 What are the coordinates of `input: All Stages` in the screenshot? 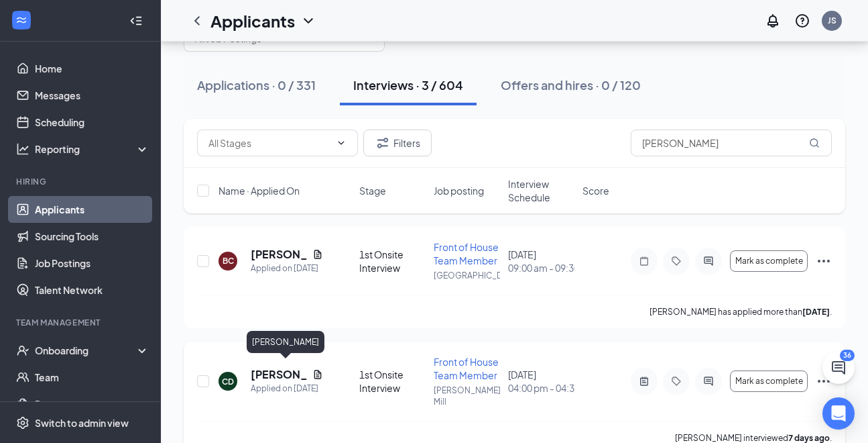 It's located at (269, 143).